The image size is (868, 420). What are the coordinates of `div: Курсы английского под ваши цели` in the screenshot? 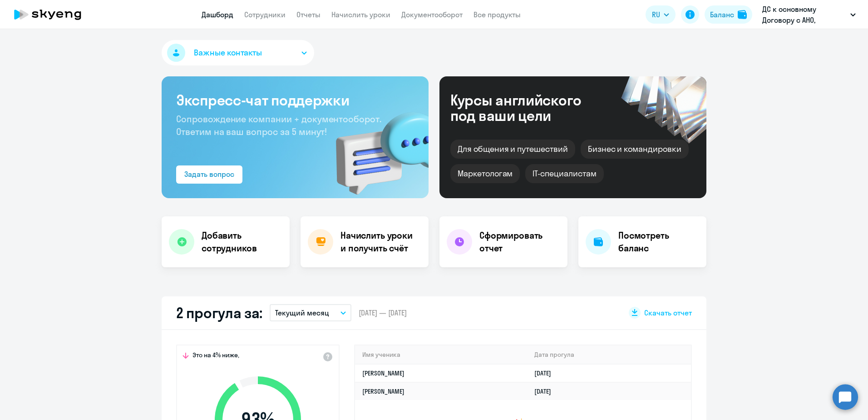 It's located at (528, 108).